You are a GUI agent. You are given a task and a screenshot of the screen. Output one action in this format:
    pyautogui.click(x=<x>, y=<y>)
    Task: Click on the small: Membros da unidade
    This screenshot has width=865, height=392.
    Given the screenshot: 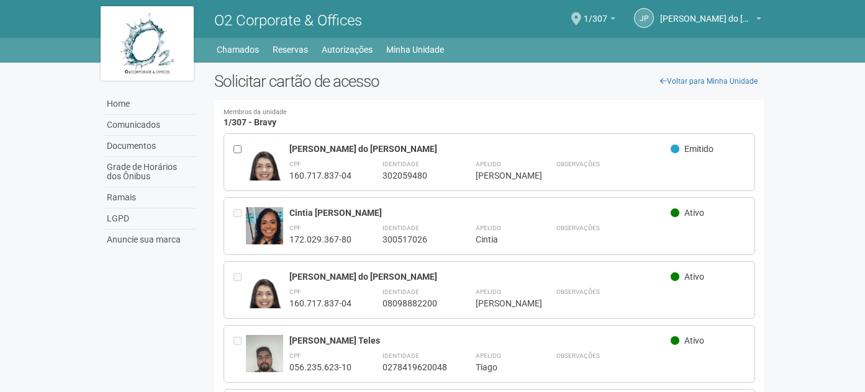 What is the action you would take?
    pyautogui.click(x=489, y=112)
    